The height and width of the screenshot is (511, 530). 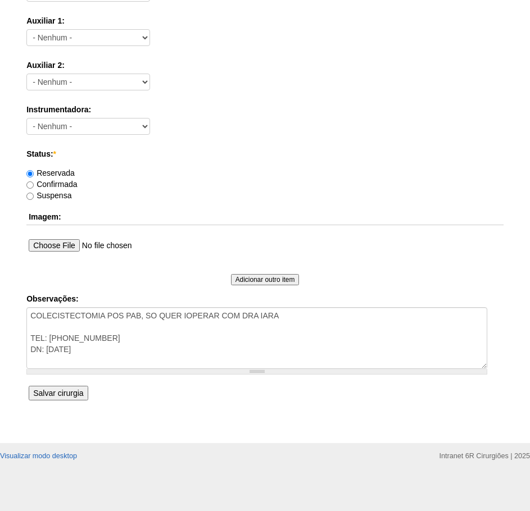 What do you see at coordinates (52, 184) in the screenshot?
I see `label: Confirmada` at bounding box center [52, 184].